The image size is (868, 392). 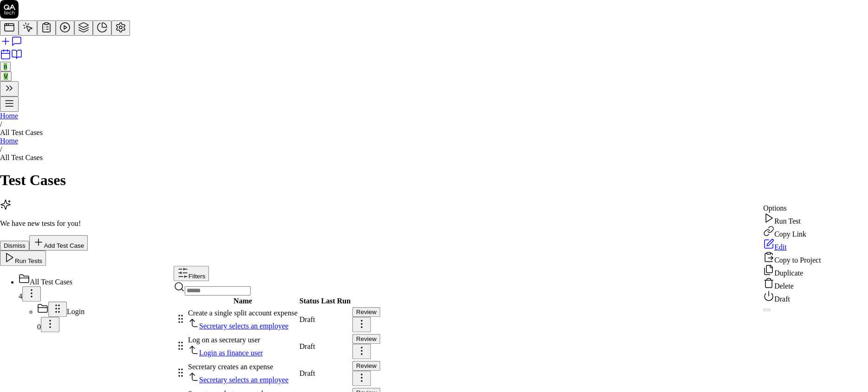 I want to click on div: Copy Link, so click(x=791, y=232).